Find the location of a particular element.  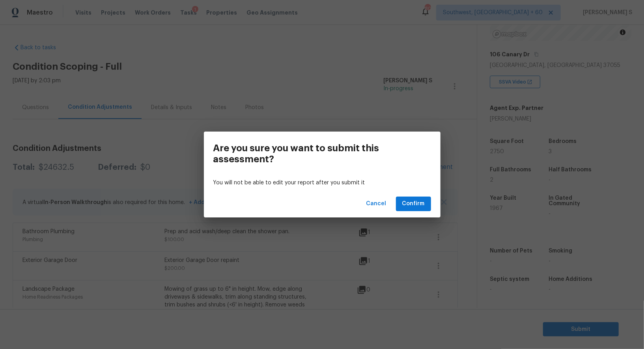

button: Confirm is located at coordinates (413, 204).